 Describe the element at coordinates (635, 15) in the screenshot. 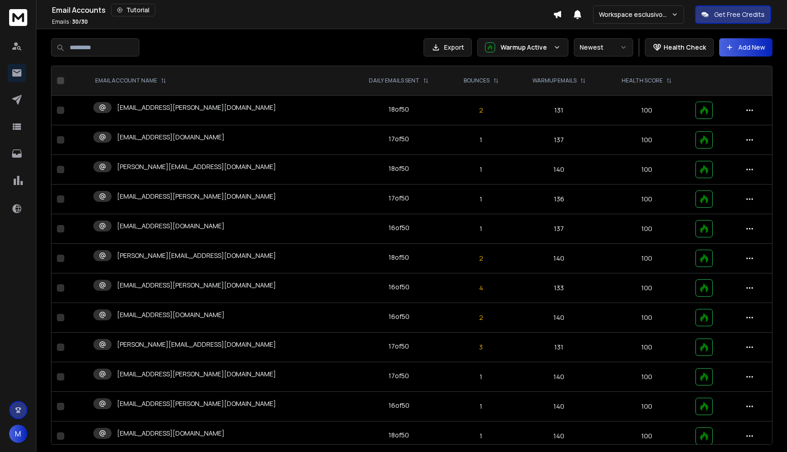

I see `p: Workspace esclusivo upvizory` at that location.